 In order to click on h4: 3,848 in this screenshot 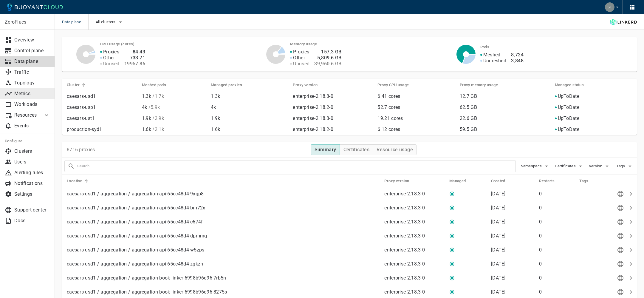, I will do `click(517, 61)`.